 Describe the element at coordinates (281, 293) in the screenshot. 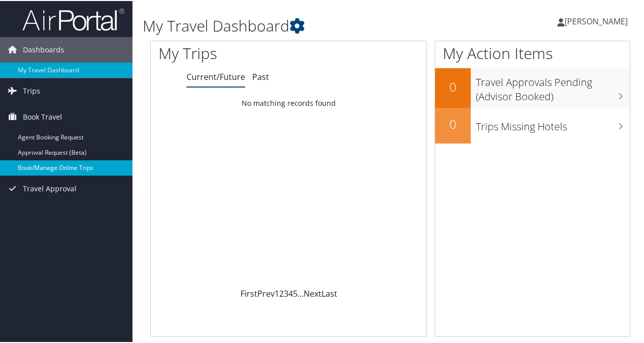

I see `a: 2` at that location.